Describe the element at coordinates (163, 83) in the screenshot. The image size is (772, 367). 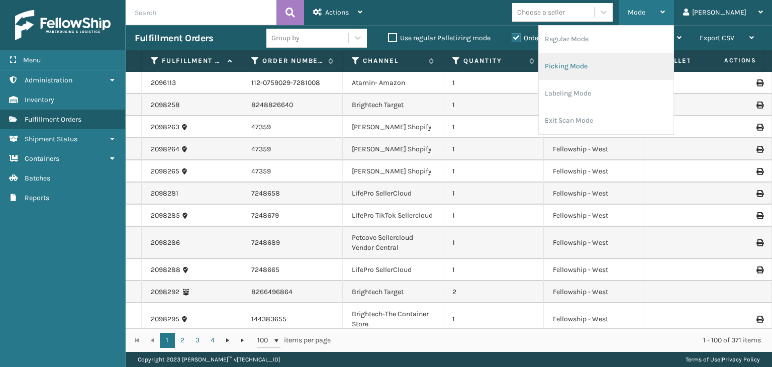
I see `a: 2096113` at that location.